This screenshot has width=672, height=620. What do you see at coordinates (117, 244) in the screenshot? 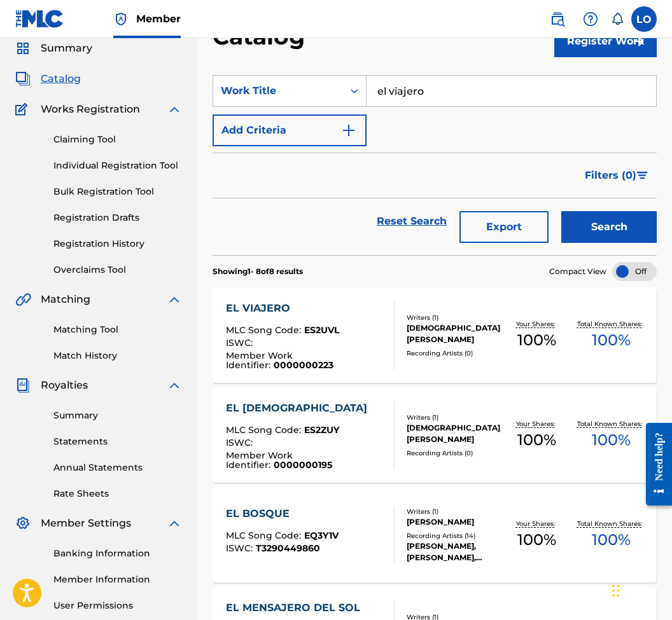
I see `a: Registration History` at bounding box center [117, 244].